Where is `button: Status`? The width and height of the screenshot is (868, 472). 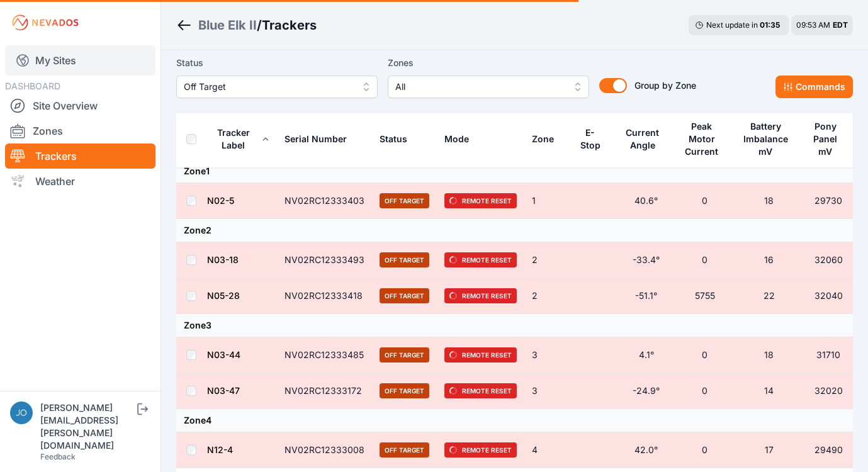
button: Status is located at coordinates (398, 139).